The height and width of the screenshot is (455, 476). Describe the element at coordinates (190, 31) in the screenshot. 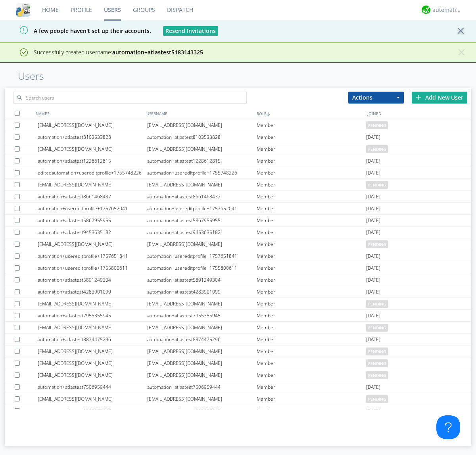

I see `button: Resend Invitations` at that location.